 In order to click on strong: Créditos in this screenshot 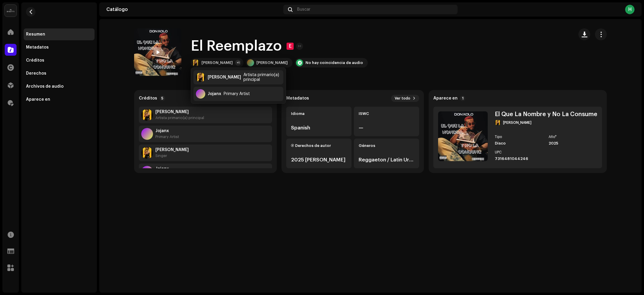, I will do `click(148, 98)`.